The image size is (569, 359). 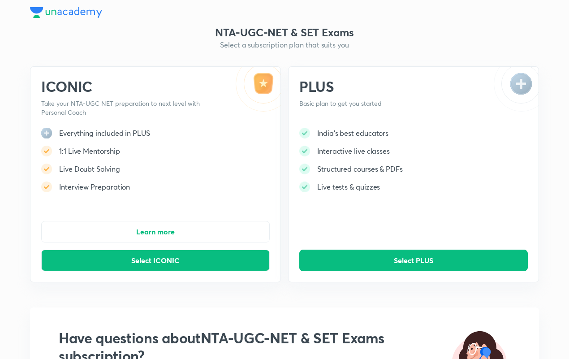 I want to click on h2: ICONIC, so click(x=131, y=86).